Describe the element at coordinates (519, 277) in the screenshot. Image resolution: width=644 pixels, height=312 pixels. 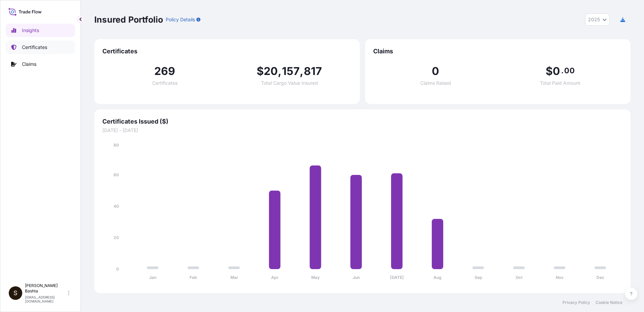
I see `tspan: Oct` at that location.